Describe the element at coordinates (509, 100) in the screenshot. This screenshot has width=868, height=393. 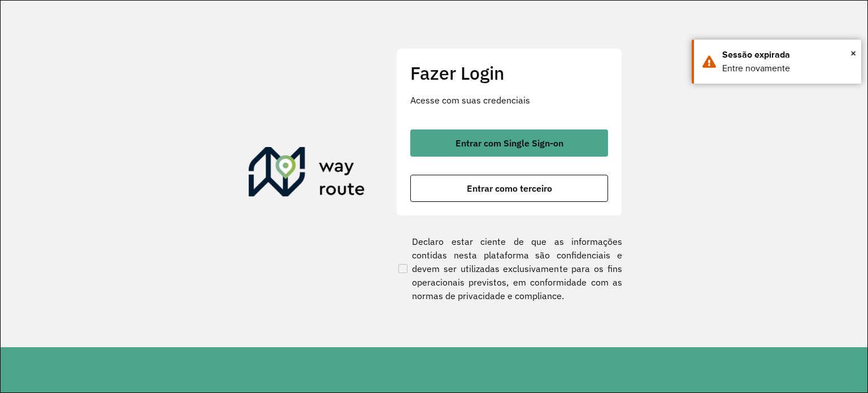
I see `p: Acesse com suas credenciais` at that location.